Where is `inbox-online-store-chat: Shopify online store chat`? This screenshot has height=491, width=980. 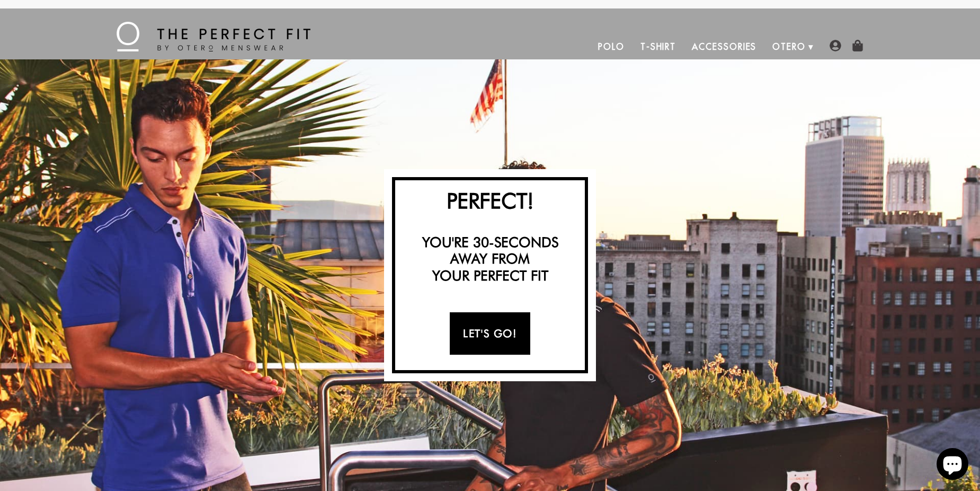 inbox-online-store-chat: Shopify online store chat is located at coordinates (953, 465).